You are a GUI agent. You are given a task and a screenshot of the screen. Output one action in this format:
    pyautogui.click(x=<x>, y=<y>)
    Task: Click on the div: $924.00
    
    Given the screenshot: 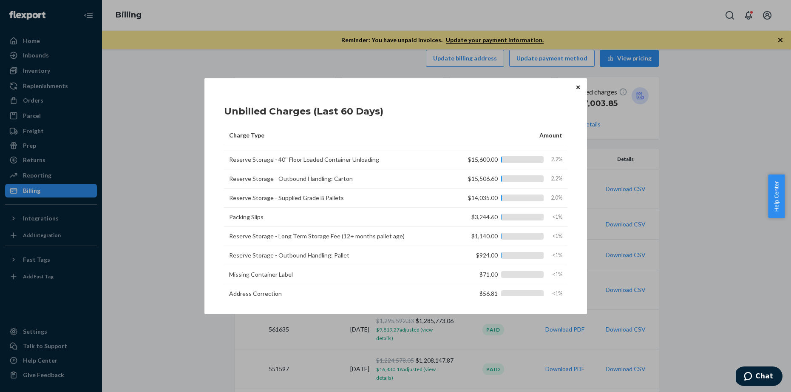 What is the action you would take?
    pyautogui.click(x=506, y=255)
    